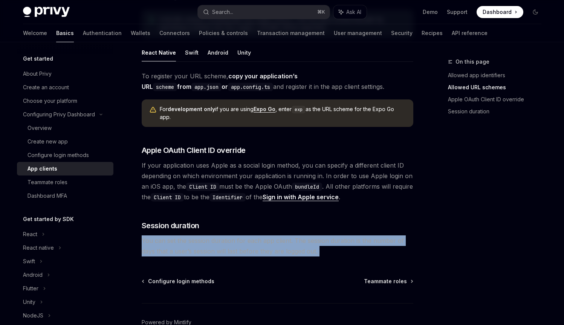 This screenshot has width=564, height=325. I want to click on a: User management, so click(358, 33).